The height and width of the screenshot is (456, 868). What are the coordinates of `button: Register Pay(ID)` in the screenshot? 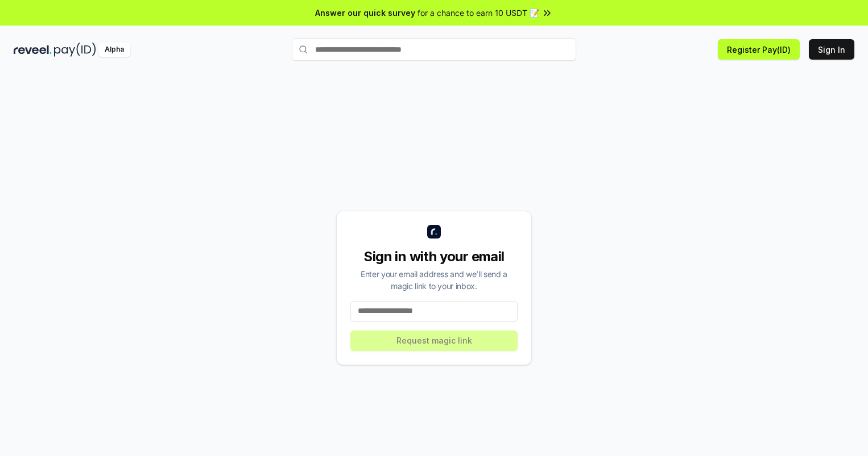 It's located at (758, 50).